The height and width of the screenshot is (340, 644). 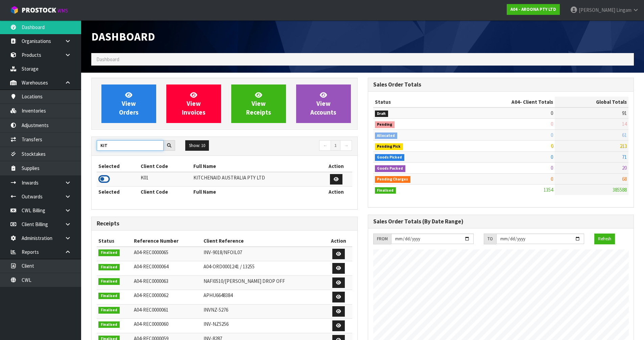 I want to click on span: A04-REC0000061, so click(x=151, y=310).